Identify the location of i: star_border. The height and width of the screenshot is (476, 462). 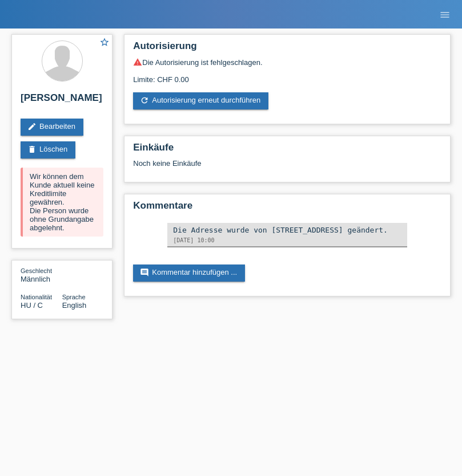
(104, 43).